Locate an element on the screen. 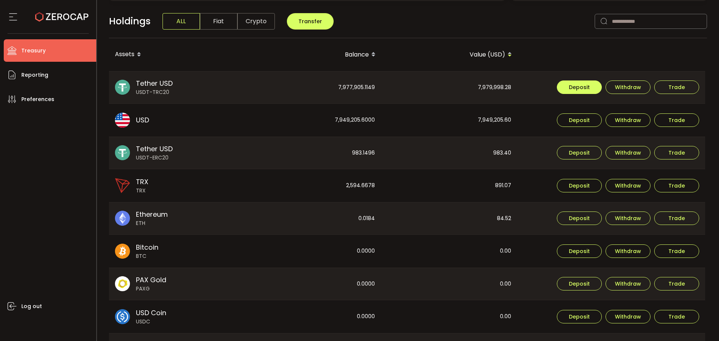 Image resolution: width=719 pixels, height=341 pixels. span: Fiat is located at coordinates (219, 21).